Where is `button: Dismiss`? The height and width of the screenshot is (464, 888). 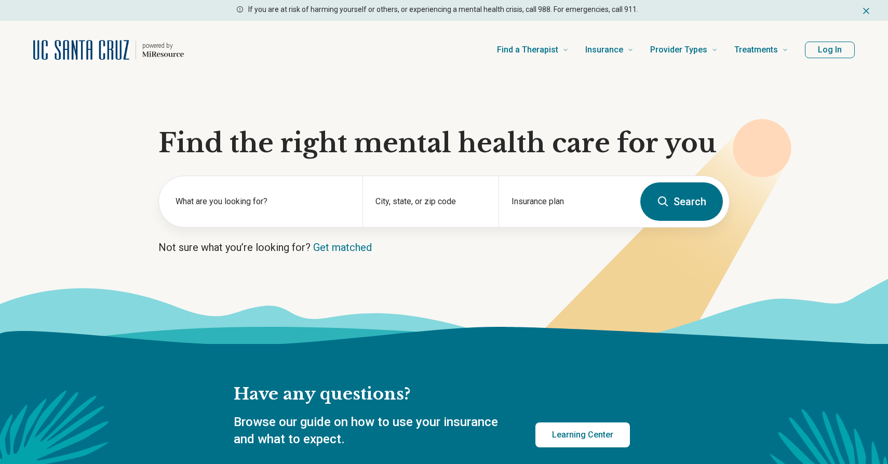
button: Dismiss is located at coordinates (867, 10).